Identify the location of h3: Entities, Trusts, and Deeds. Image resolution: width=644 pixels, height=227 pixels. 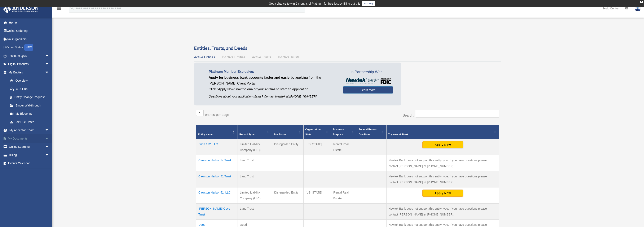
(348, 48).